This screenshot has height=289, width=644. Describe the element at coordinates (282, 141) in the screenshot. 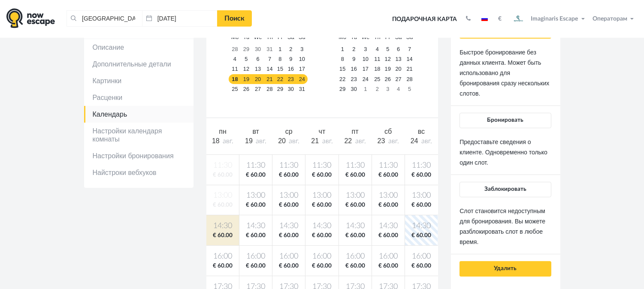

I see `span: 20` at that location.